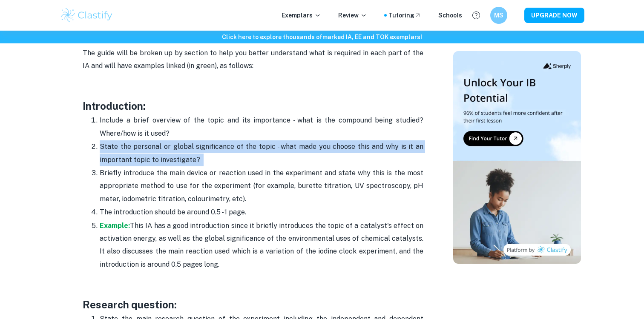 The height and width of the screenshot is (319, 644). What do you see at coordinates (262, 212) in the screenshot?
I see `p: The introduction should be around 0.5 - 1 page.` at bounding box center [262, 212].